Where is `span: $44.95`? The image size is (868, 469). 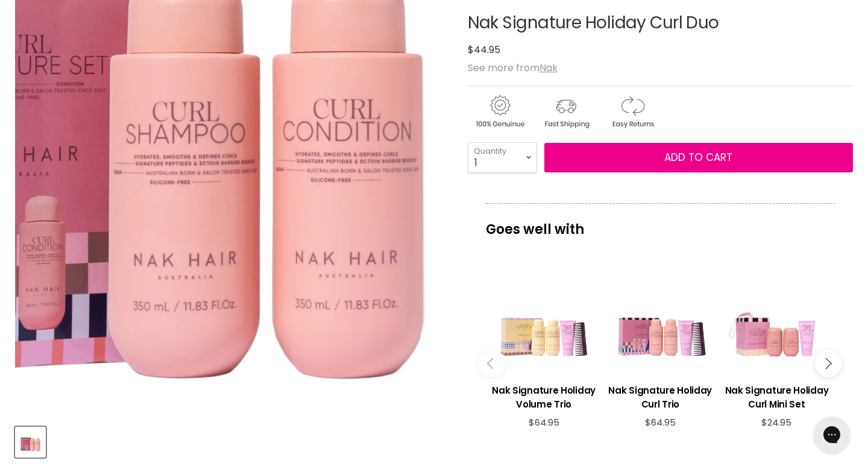
span: $44.95 is located at coordinates (484, 49).